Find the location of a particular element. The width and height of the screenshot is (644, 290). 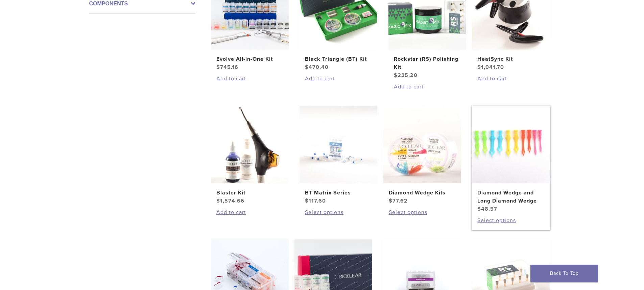

bdi: 48.57 is located at coordinates (487, 209).